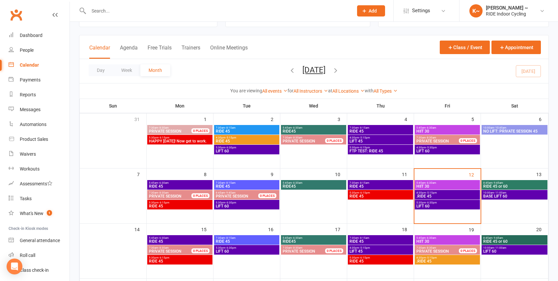 The height and width of the screenshot is (281, 558). Describe the element at coordinates (26, 198) in the screenshot. I see `div: Tasks` at that location.